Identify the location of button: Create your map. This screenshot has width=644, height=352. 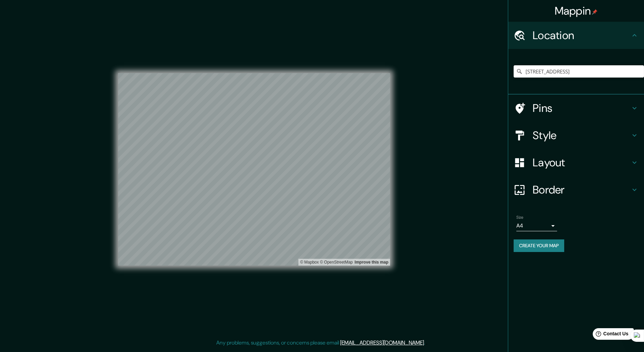
(538, 246).